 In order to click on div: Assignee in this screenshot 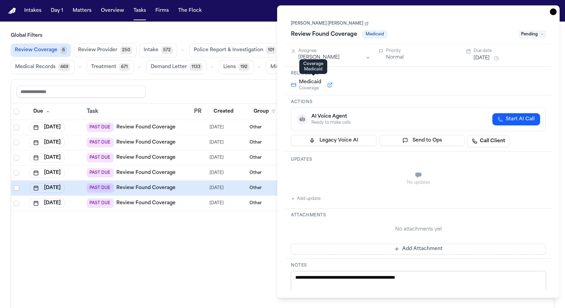, I will do `click(335, 51)`.